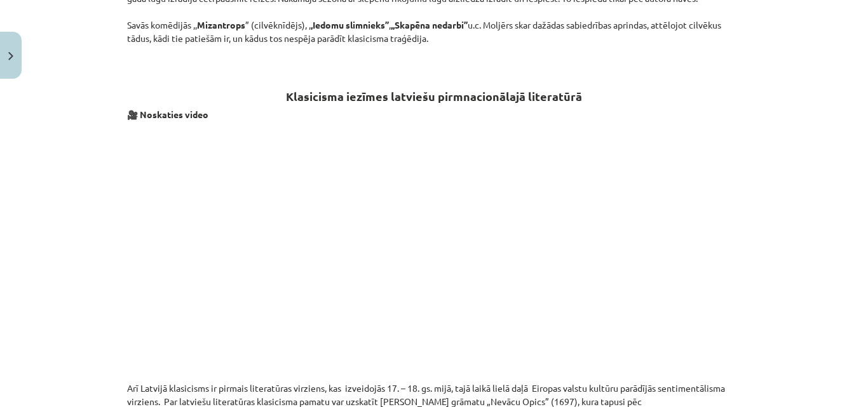  I want to click on img: icon-close-lesson-0947bae3869378f0d4975bcd49f059093ad1ed9edebbc8119c70593378902aed.svg, so click(10, 56).